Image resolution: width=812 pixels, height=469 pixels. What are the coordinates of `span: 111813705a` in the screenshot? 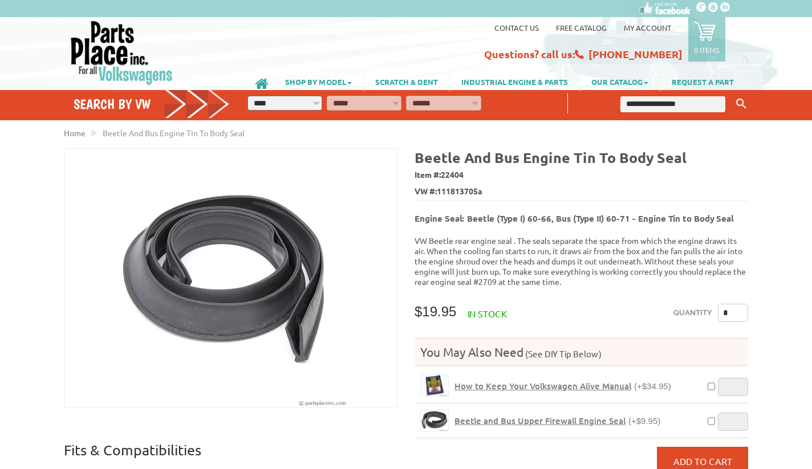 It's located at (459, 191).